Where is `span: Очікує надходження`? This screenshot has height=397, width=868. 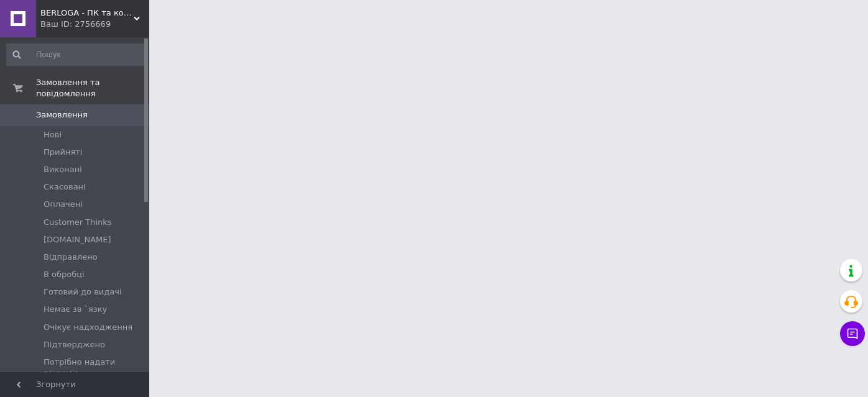 span: Очікує надходження is located at coordinates (88, 327).